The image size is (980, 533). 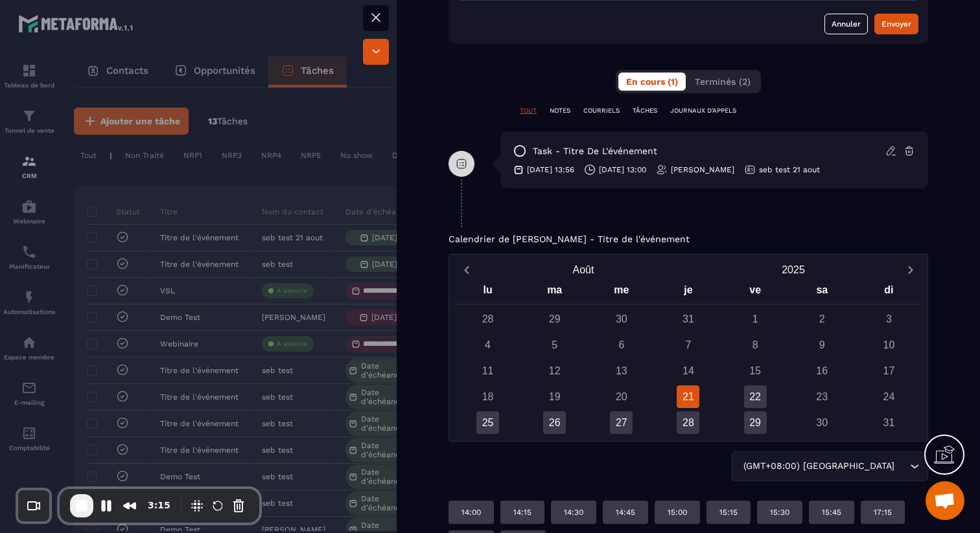 I want to click on p: 15:00, so click(x=677, y=513).